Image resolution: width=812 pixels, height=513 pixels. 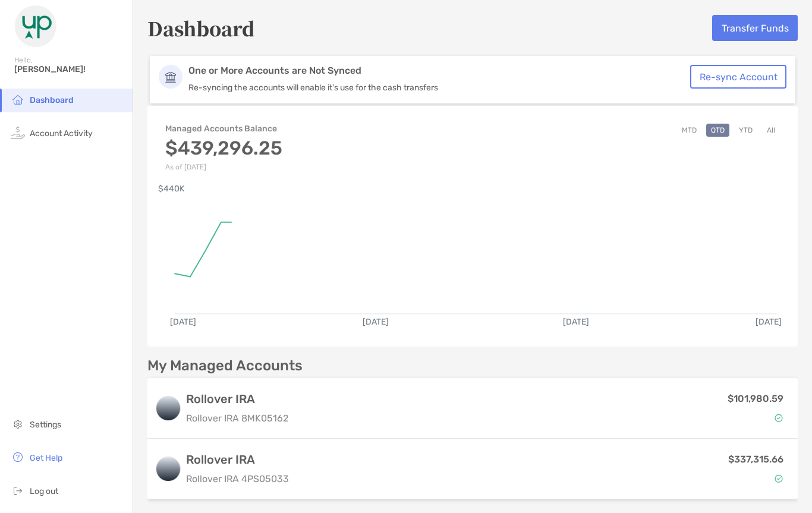 What do you see at coordinates (44, 491) in the screenshot?
I see `span: Log out` at bounding box center [44, 491].